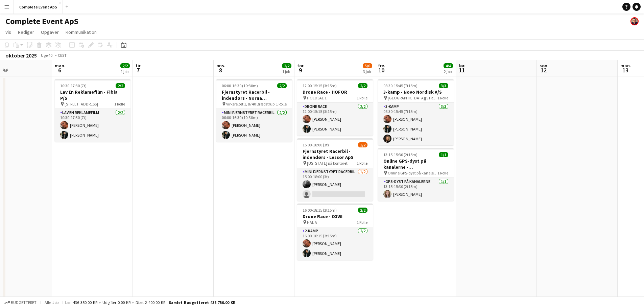 The image size is (644, 308). Describe the element at coordinates (38, 7) in the screenshot. I see `button: Complete Event ApS` at that location.